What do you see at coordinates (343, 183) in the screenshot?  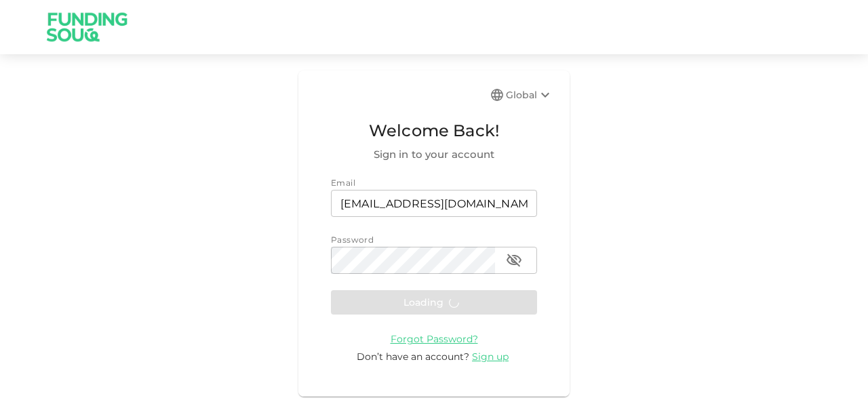 I see `span: Email` at bounding box center [343, 183].